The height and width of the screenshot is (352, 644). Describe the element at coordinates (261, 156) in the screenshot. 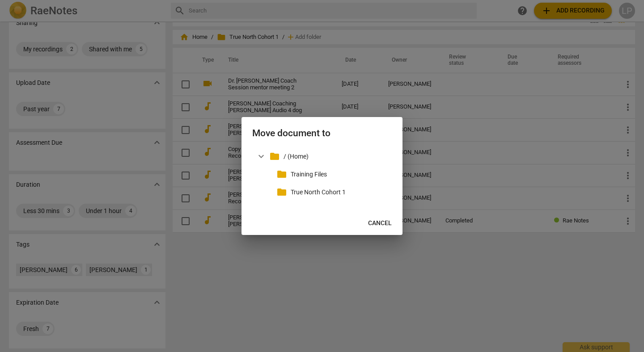

I see `span: expand_more` at that location.